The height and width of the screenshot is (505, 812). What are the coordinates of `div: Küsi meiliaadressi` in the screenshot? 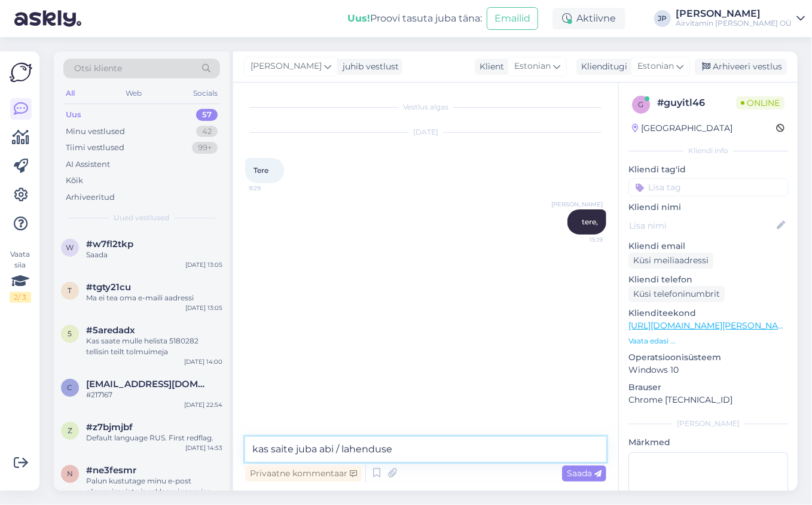 It's located at (671, 260).